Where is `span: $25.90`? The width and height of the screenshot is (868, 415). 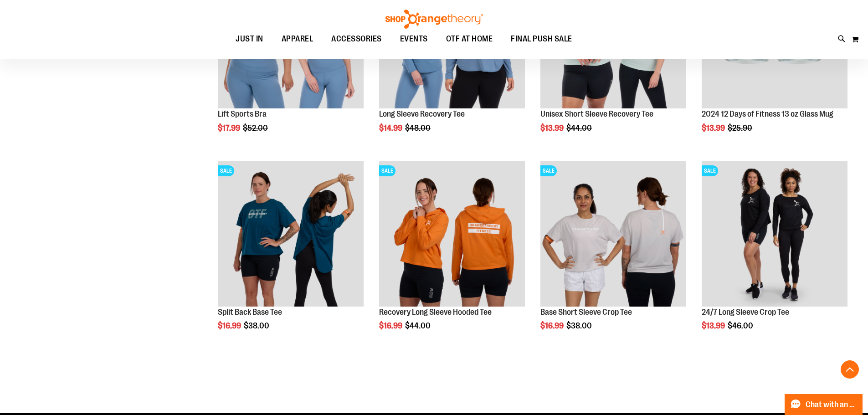
span: $25.90 is located at coordinates (741, 128).